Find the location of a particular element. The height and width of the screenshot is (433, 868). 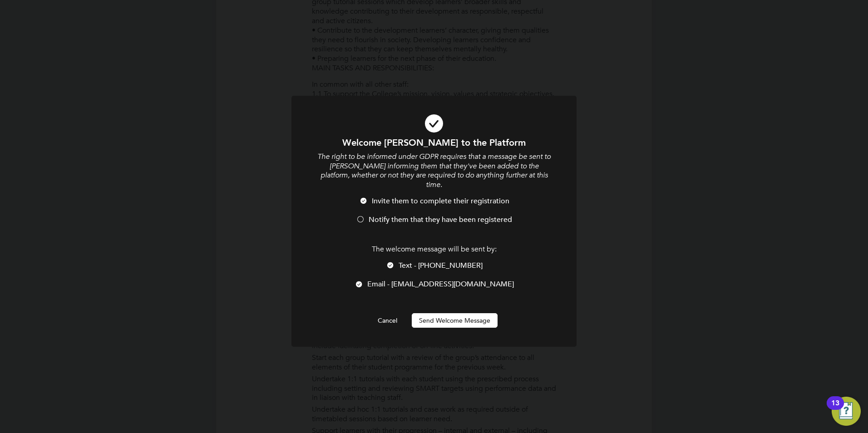

span: Invite them to complete their registration is located at coordinates (441, 201).